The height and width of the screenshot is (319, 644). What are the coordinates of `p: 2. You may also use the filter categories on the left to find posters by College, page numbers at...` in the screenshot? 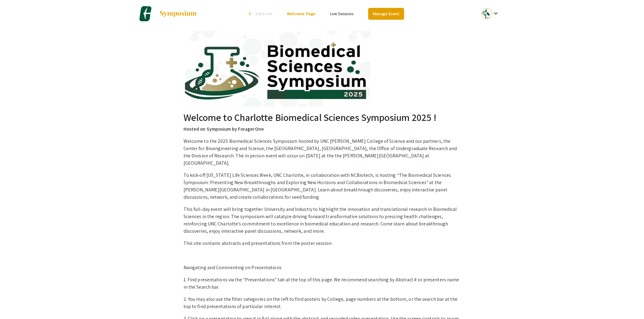 It's located at (322, 303).